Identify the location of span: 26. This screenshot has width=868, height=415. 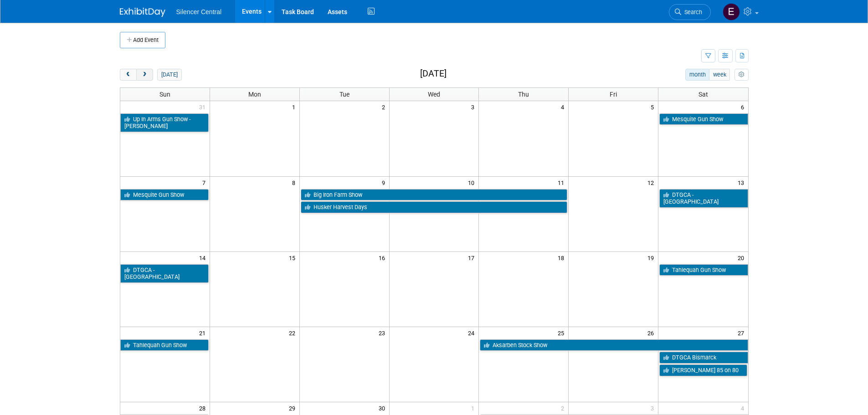
(652, 333).